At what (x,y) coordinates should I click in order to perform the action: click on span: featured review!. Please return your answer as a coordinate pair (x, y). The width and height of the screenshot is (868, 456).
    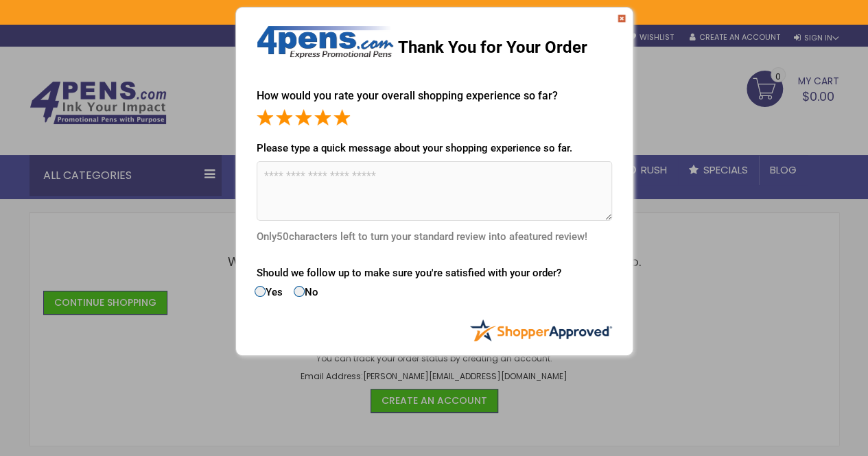
    Looking at the image, I should click on (551, 237).